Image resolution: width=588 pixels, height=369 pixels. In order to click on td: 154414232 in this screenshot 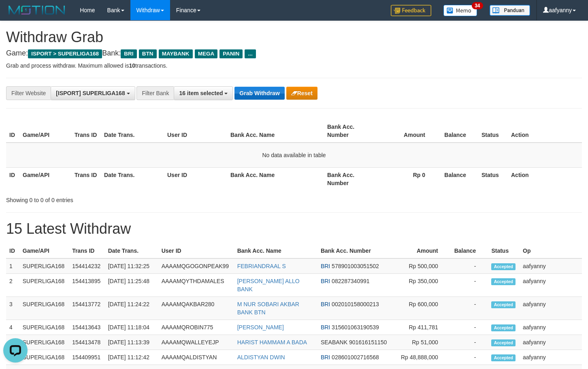, I will do `click(86, 266)`.